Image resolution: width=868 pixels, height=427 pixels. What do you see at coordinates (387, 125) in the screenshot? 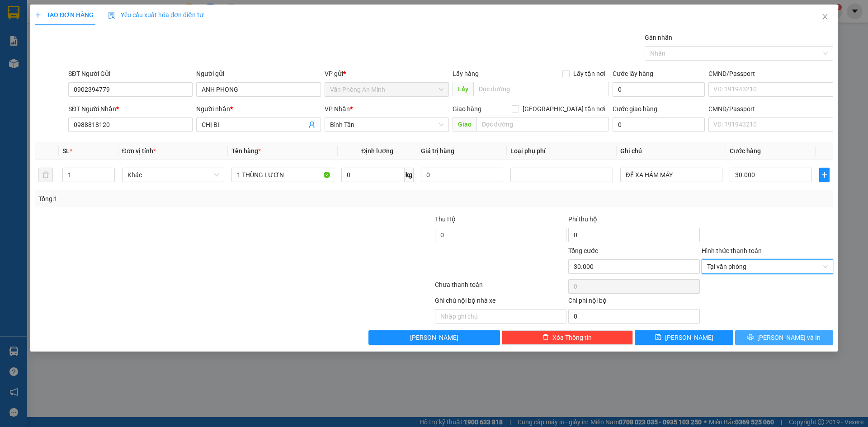
I see `span: Bình Tân` at bounding box center [387, 125].